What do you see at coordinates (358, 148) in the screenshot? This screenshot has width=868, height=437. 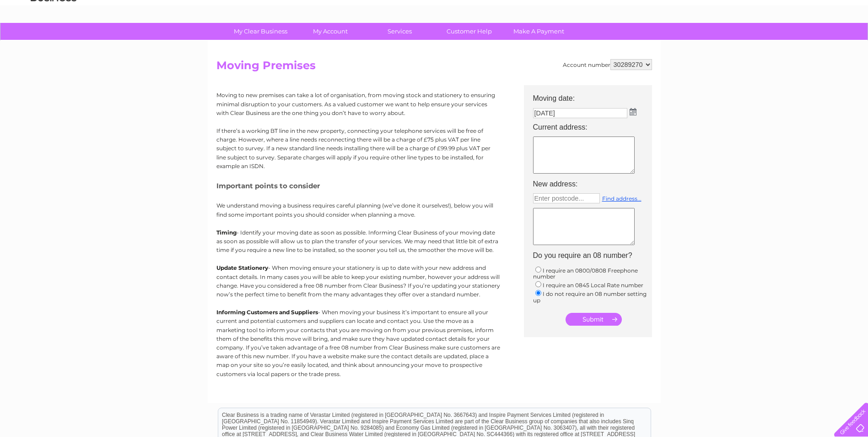 I see `p: If there’s a working BT line in the new property, connecting your telephone services will be free...` at bounding box center [358, 148].